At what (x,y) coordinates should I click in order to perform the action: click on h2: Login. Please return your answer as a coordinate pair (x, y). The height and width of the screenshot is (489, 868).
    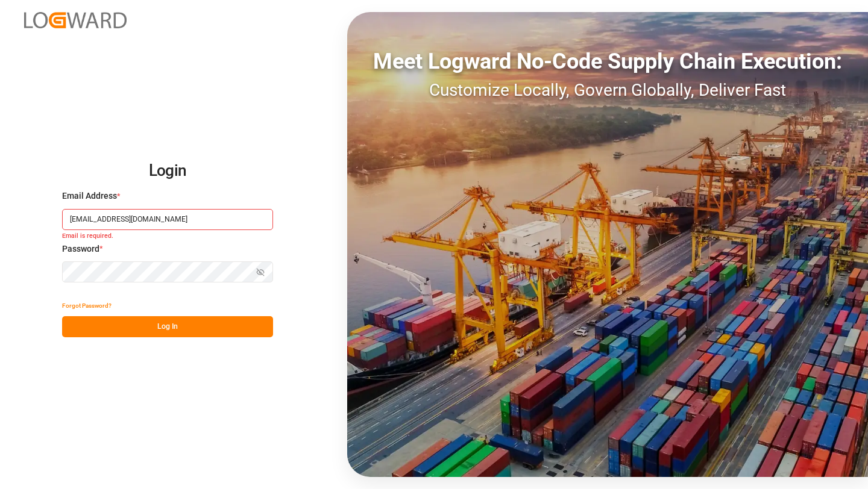
    Looking at the image, I should click on (167, 171).